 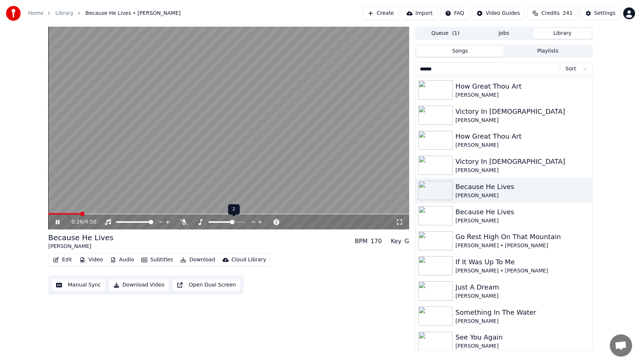 I want to click on div: Key, so click(x=396, y=241).